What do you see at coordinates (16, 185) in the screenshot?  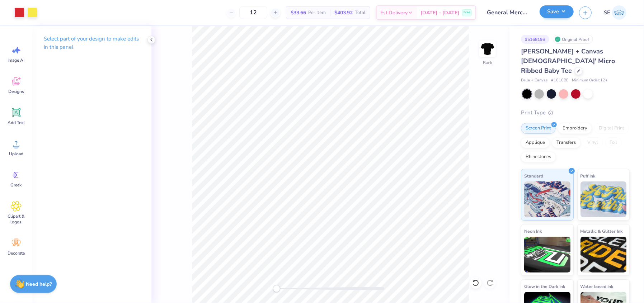 I see `span: Greek` at bounding box center [16, 185].